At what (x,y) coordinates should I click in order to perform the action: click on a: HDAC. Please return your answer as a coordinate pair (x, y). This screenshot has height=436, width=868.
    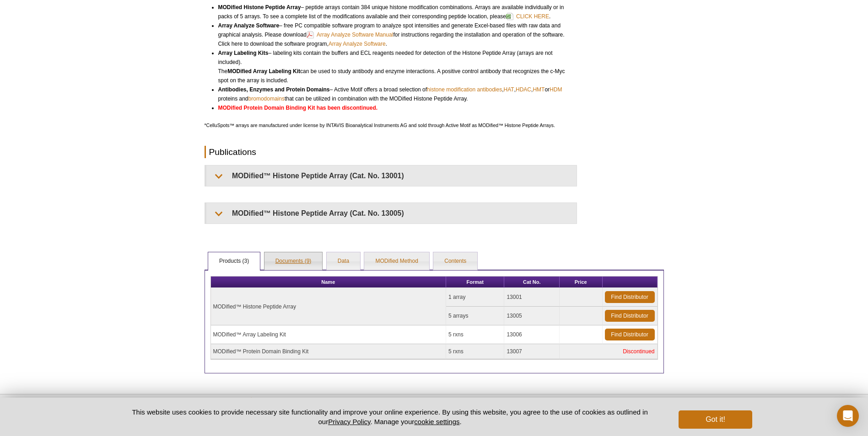
    Looking at the image, I should click on (523, 90).